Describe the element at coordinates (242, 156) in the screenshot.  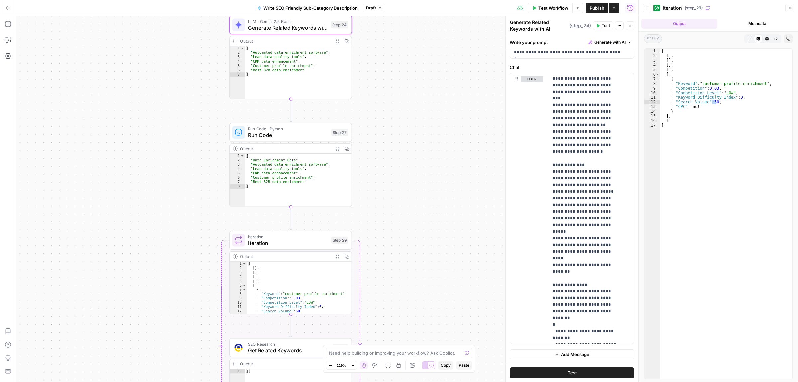
I see `span: Toggle code folding, rows 1 through 8` at that location.